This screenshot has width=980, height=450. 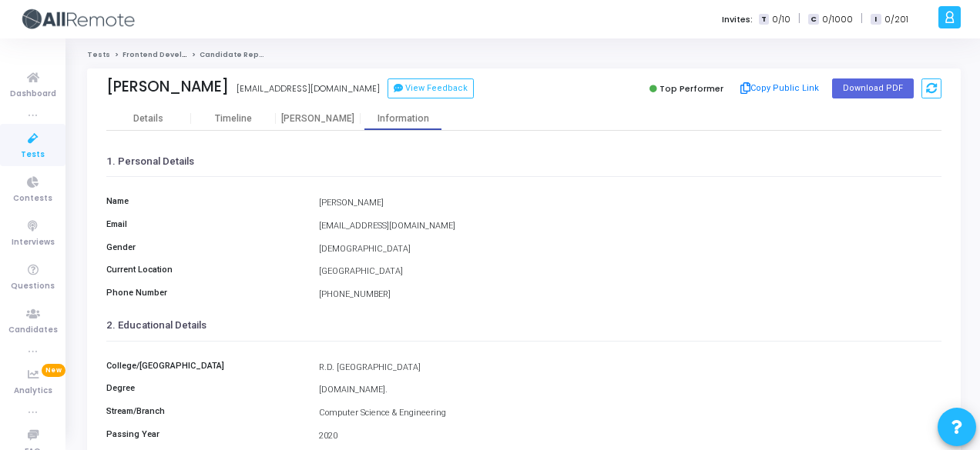 I want to click on h6: Stream/Branch, so click(x=205, y=412).